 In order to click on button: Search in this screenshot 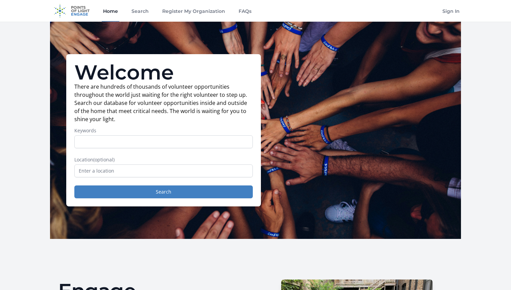, I will do `click(164, 192)`.